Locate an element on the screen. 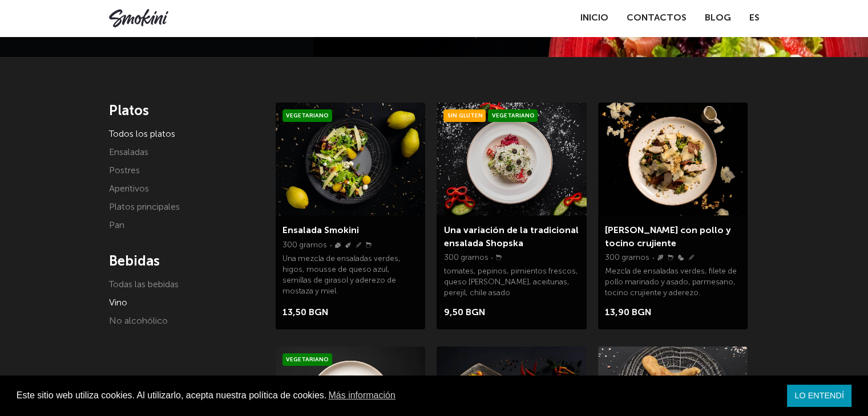 The width and height of the screenshot is (868, 416). img: Smokini_Winter_Menu_6.jpg is located at coordinates (512, 159).